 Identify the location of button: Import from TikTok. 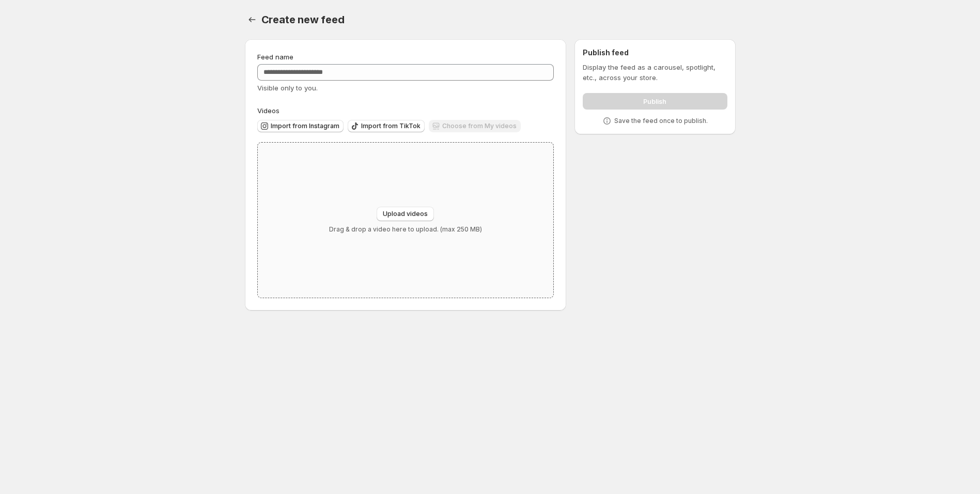
(386, 126).